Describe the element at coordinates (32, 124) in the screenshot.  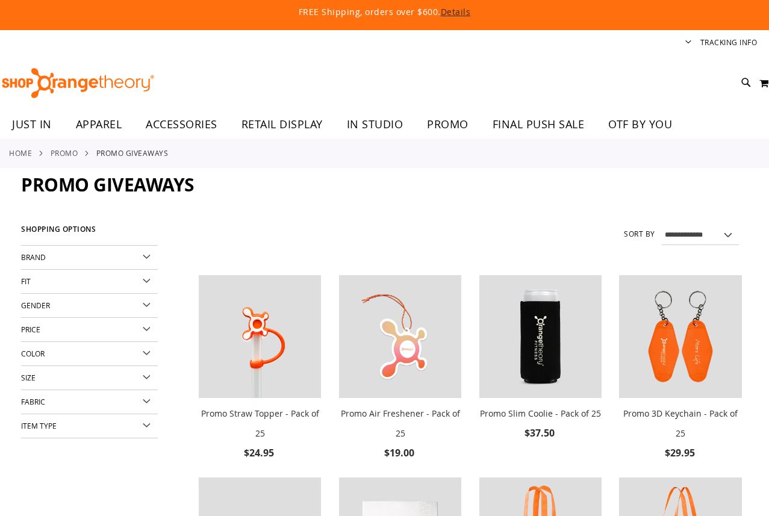
I see `span: JUST IN` at that location.